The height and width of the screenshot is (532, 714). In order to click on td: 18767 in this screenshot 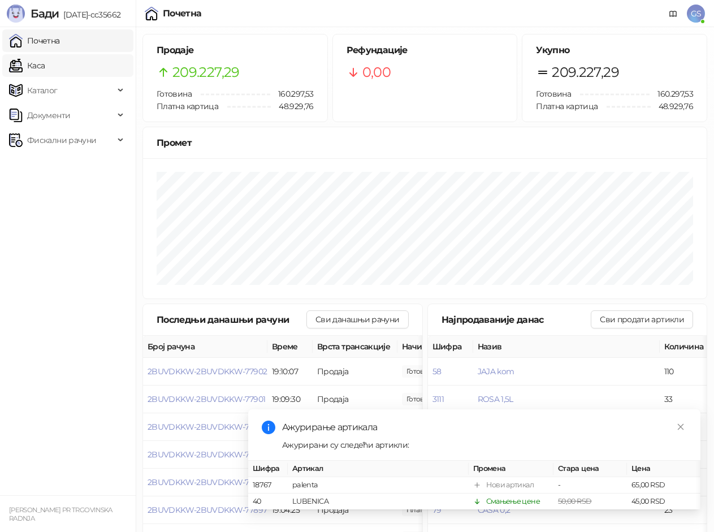, I will do `click(268, 485)`.